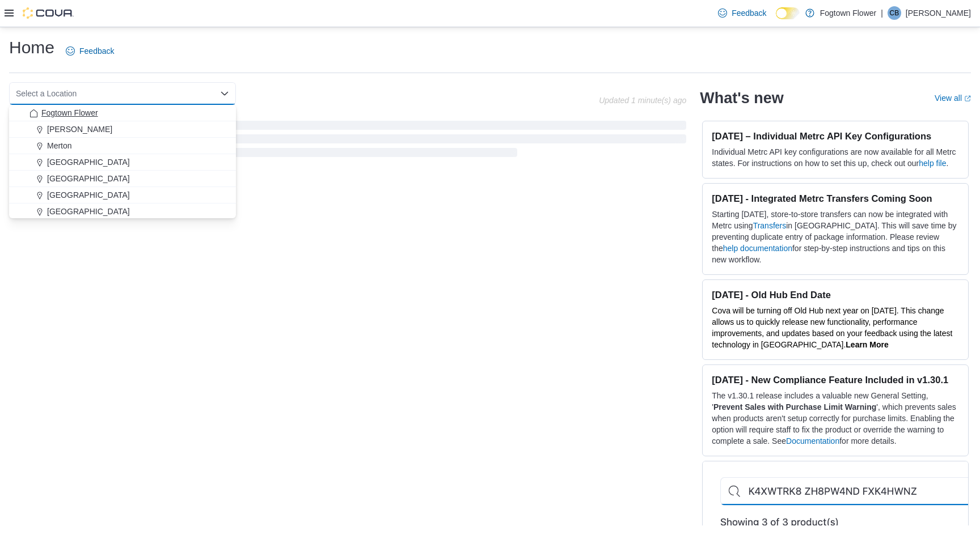 This screenshot has width=980, height=543. What do you see at coordinates (776, 19) in the screenshot?
I see `span: Dark Mode` at bounding box center [776, 19].